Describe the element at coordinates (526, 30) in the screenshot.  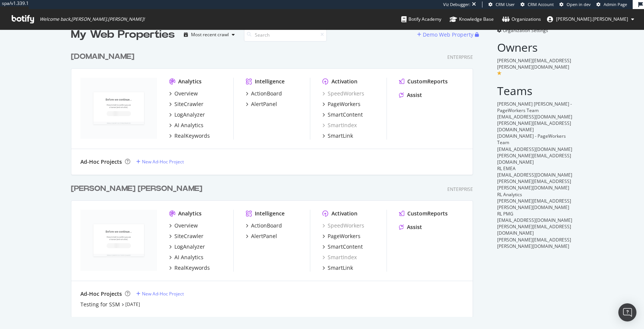
I see `span: Organization Settings` at that location.